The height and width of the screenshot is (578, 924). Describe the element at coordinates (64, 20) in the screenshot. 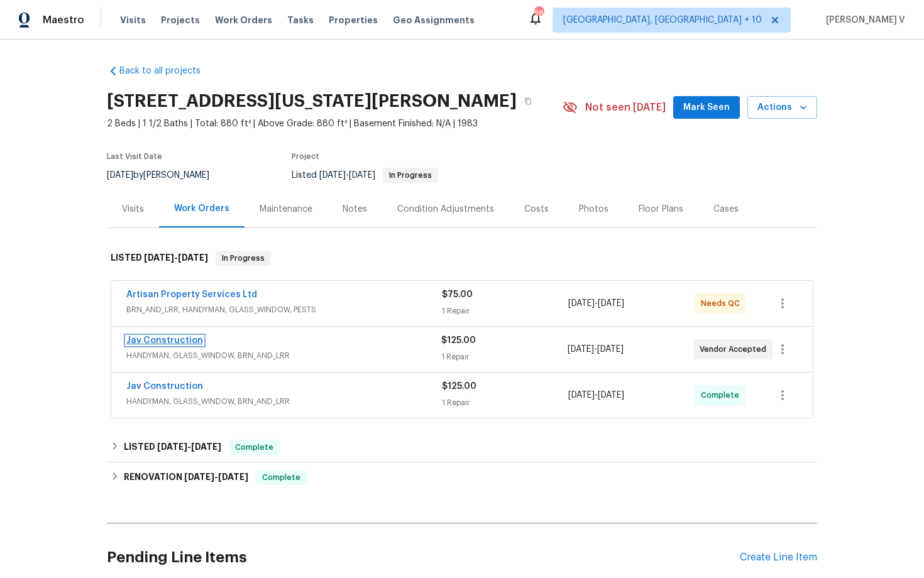

I see `span: Maestro` at that location.